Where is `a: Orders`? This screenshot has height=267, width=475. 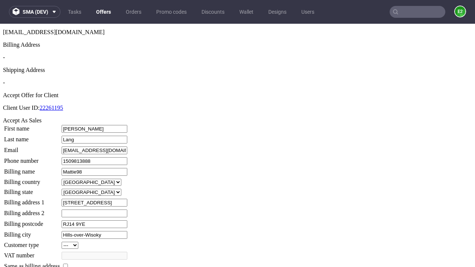 a: Orders is located at coordinates (134, 12).